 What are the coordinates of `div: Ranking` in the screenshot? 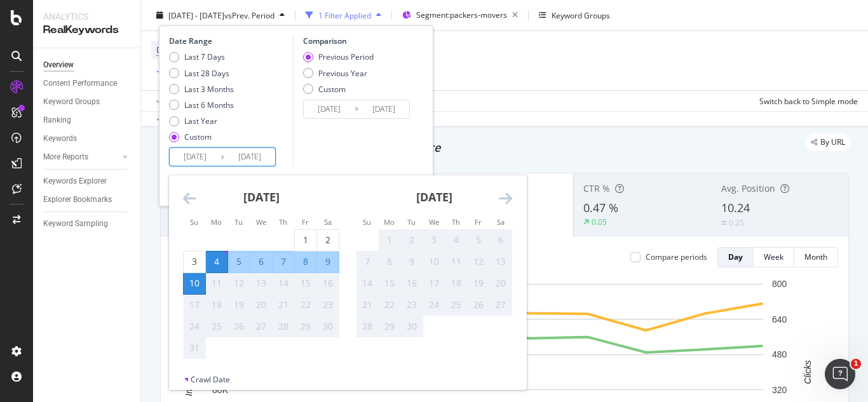 It's located at (57, 120).